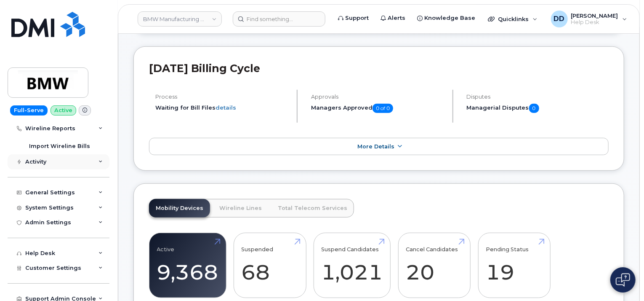 This screenshot has width=644, height=301. I want to click on a: Alerts, so click(393, 18).